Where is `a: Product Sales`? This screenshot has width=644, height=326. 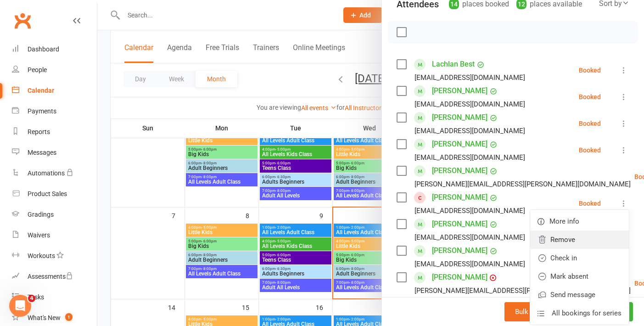
a: Product Sales is located at coordinates (54, 193).